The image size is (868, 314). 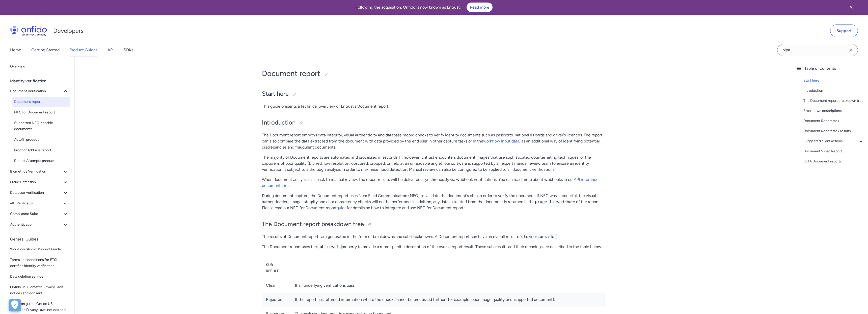 I want to click on a: Support, so click(x=844, y=31).